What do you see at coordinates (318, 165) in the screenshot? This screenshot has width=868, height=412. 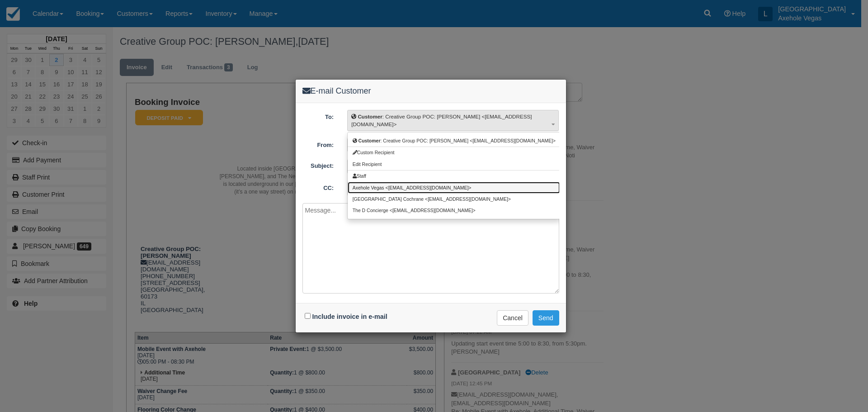 I see `label: Subject:` at bounding box center [318, 165].